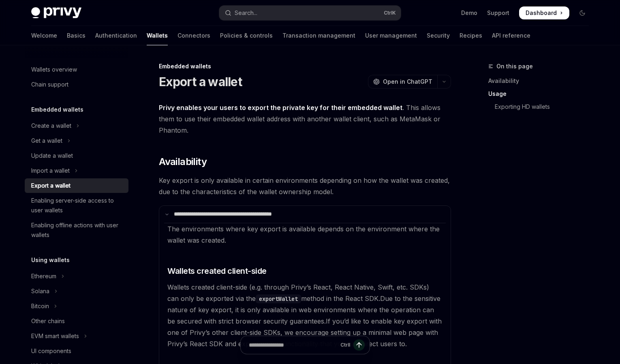  Describe the element at coordinates (157, 36) in the screenshot. I see `a: Wallets` at that location.